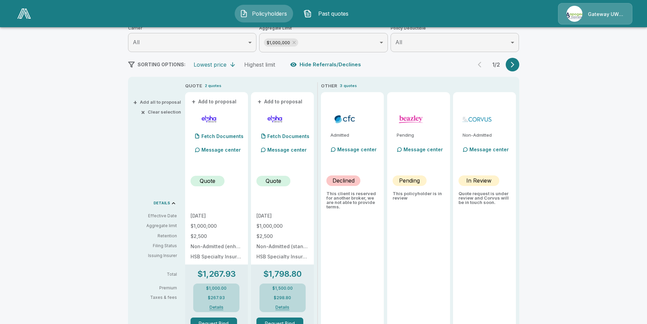  I want to click on p: Filing Status, so click(155, 245).